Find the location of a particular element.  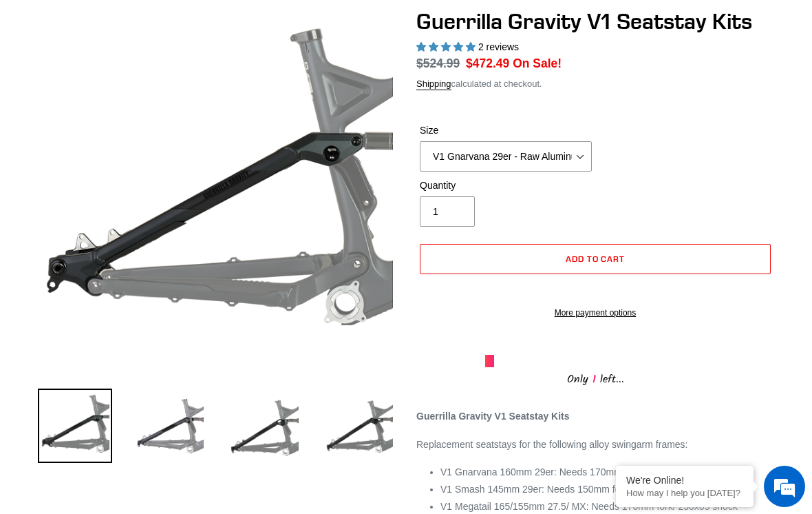

div: Minimize live chat window is located at coordinates (243, 24).